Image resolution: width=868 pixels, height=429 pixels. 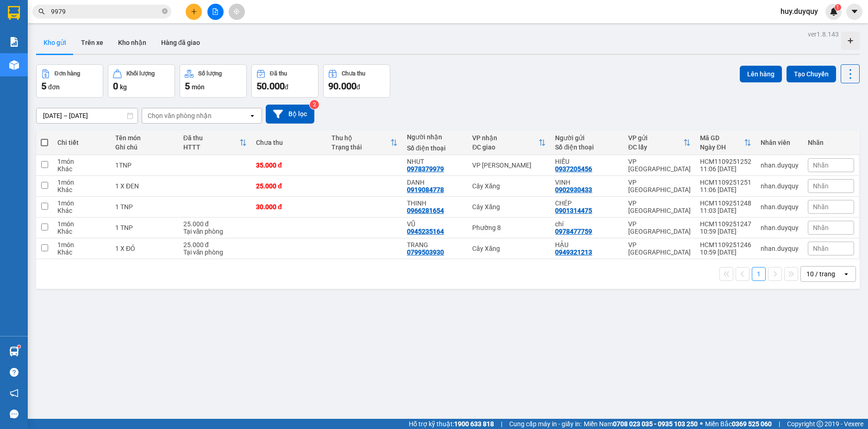 I want to click on img: icon-new-feature, so click(x=834, y=12).